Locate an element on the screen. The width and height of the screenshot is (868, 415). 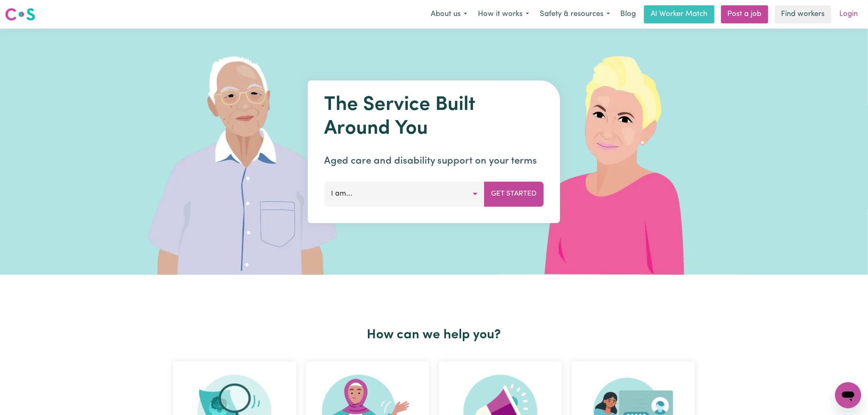
a: Login is located at coordinates (849, 14).